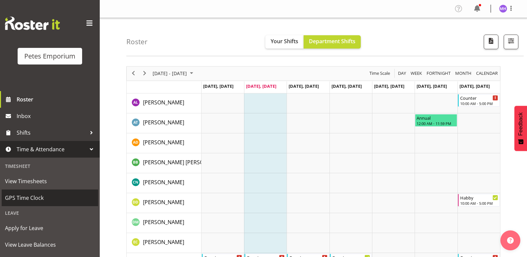 Image resolution: width=527 pixels, height=257 pixels. I want to click on button: Fortnight, so click(439, 73).